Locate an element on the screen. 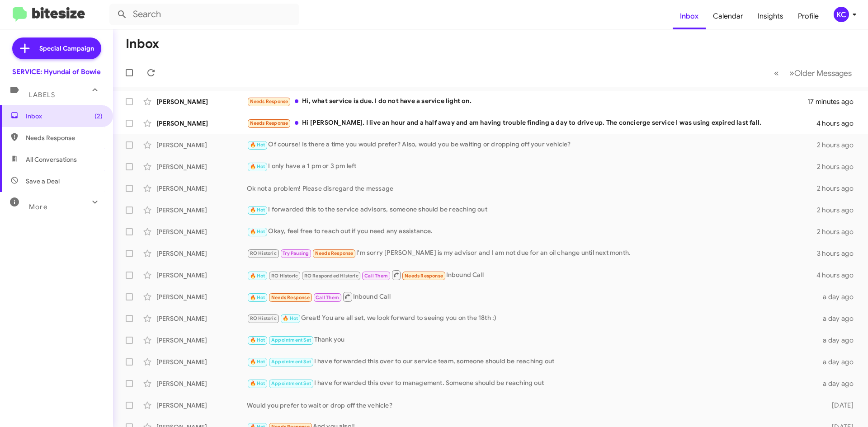  span: Save a Deal is located at coordinates (43, 181).